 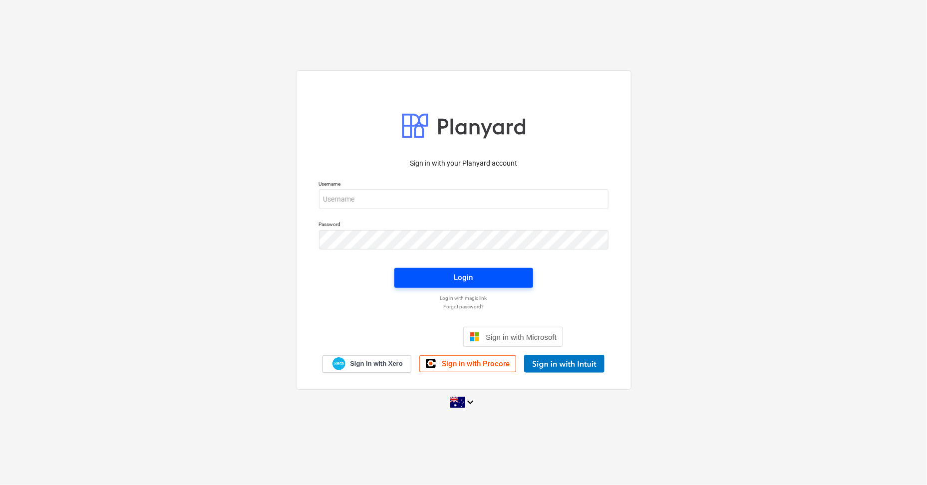 I want to click on a: Forgot password?, so click(x=464, y=307).